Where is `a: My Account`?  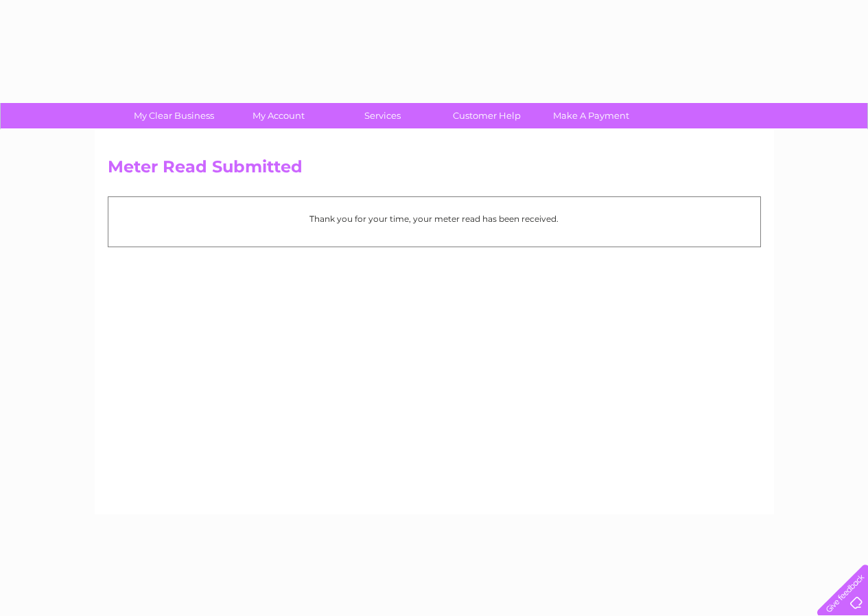 a: My Account is located at coordinates (278, 115).